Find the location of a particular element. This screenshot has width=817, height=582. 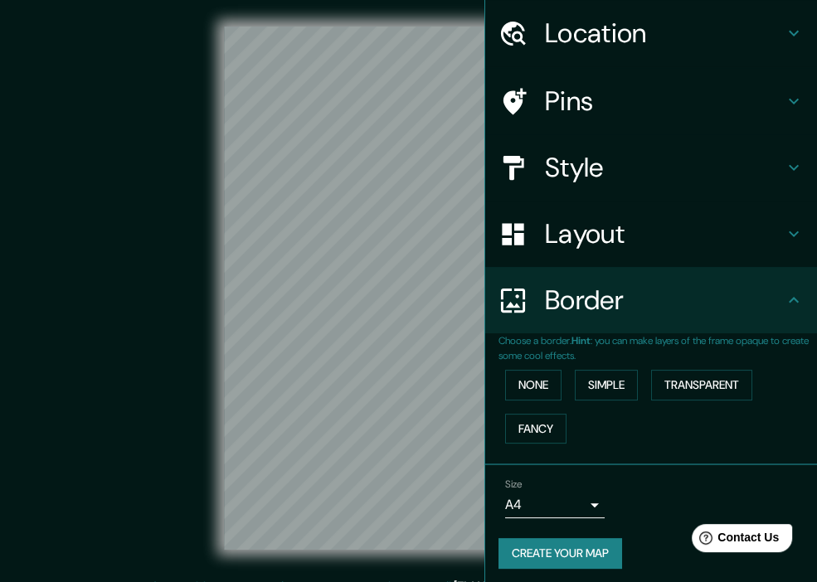

p: Choose a border. : you can make layers of the frame opaque to create some cool effects. is located at coordinates (658, 348).